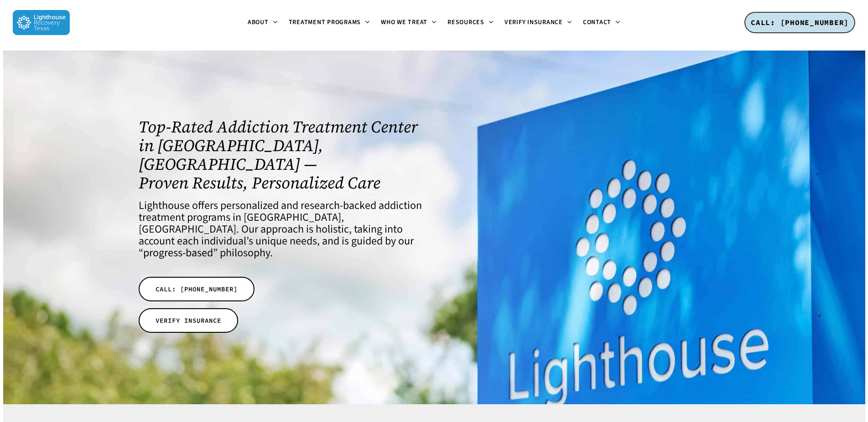 This screenshot has height=422, width=868. Describe the element at coordinates (41, 22) in the screenshot. I see `img: Lighthouse Recovery Texas` at that location.